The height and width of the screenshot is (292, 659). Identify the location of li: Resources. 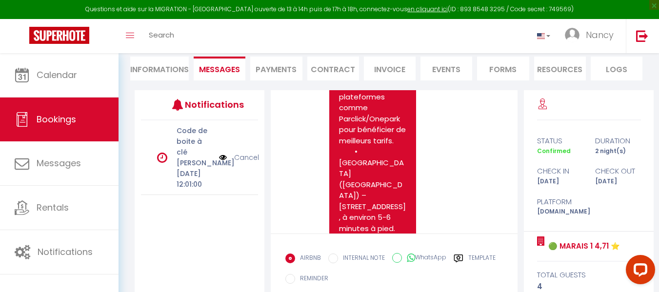
(560, 68).